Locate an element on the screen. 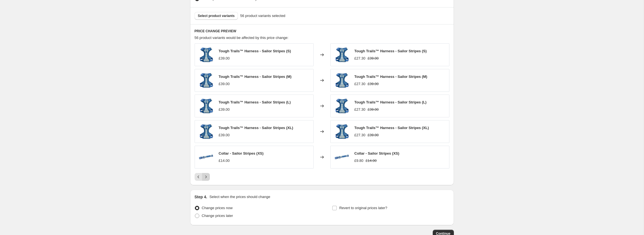 This screenshot has width=644, height=235. span: Change prices now is located at coordinates (217, 208).